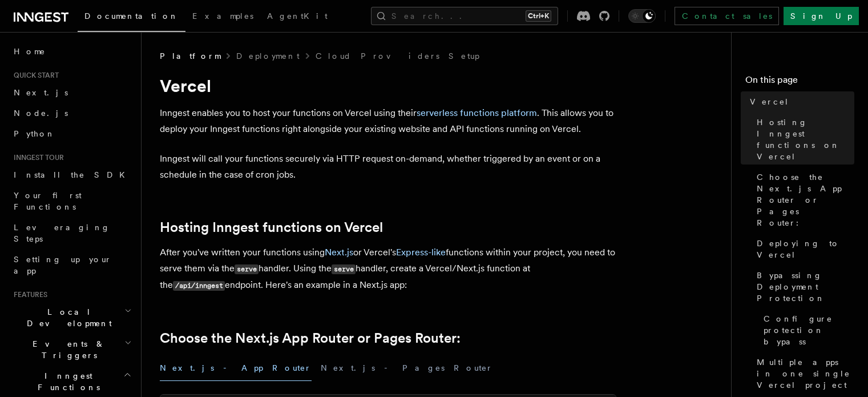 The height and width of the screenshot is (397, 868). Describe the element at coordinates (821, 16) in the screenshot. I see `a: Sign Up` at that location.